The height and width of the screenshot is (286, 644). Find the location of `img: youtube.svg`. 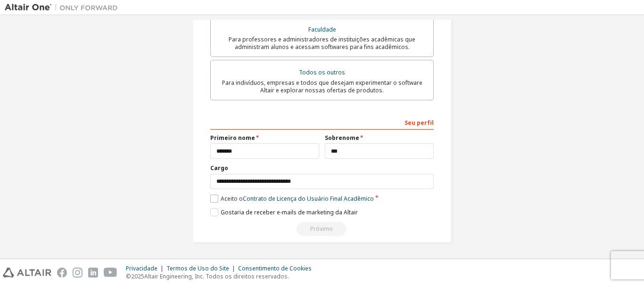

img: youtube.svg is located at coordinates (110, 272).